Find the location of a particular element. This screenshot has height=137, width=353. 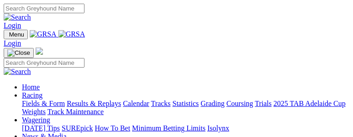

a: Results & Replays is located at coordinates (93, 103).